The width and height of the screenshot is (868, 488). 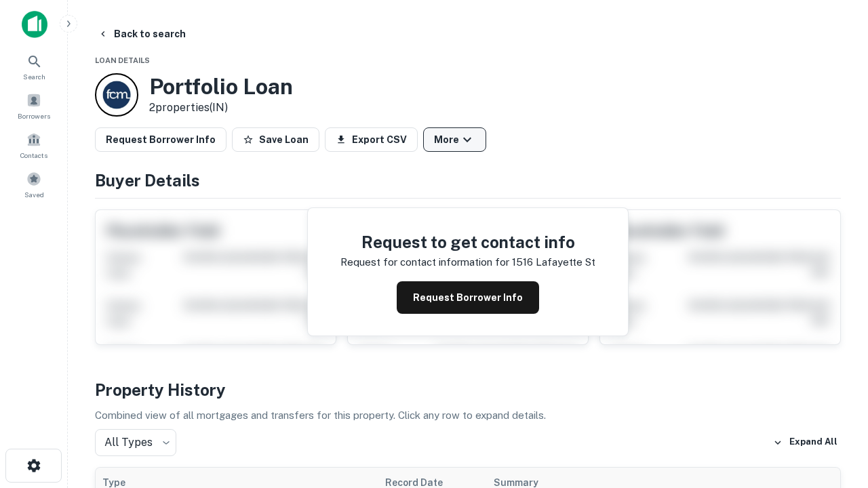 What do you see at coordinates (468, 242) in the screenshot?
I see `h4: Request to get contact info` at bounding box center [468, 242].